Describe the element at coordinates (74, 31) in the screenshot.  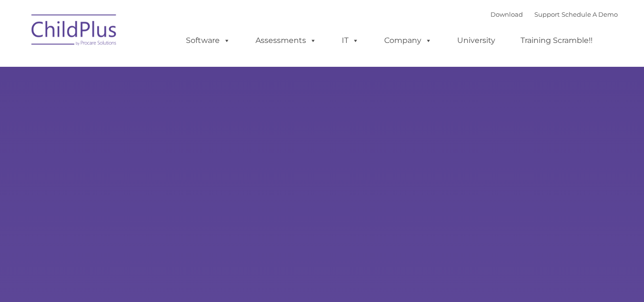
I see `img: ChildPlus by Procare Solutions` at that location.